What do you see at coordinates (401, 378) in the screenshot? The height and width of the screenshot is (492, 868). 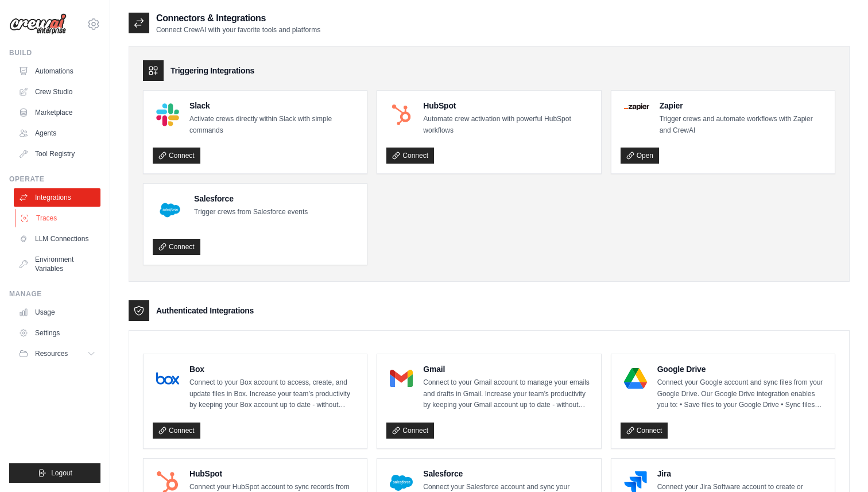 I see `img: Gmail Logo` at bounding box center [401, 378].